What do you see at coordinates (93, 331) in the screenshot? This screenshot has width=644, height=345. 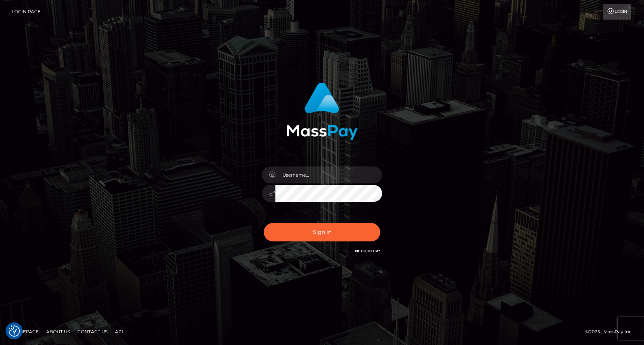 I see `a: Contact Us` at bounding box center [93, 331].